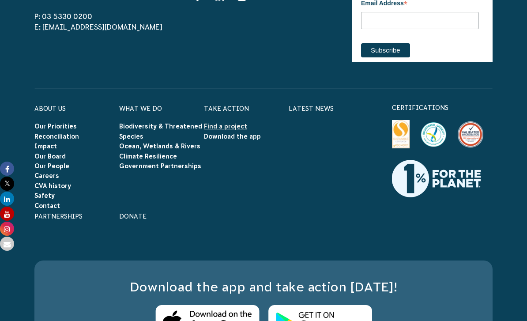  I want to click on a: Download the app, so click(232, 136).